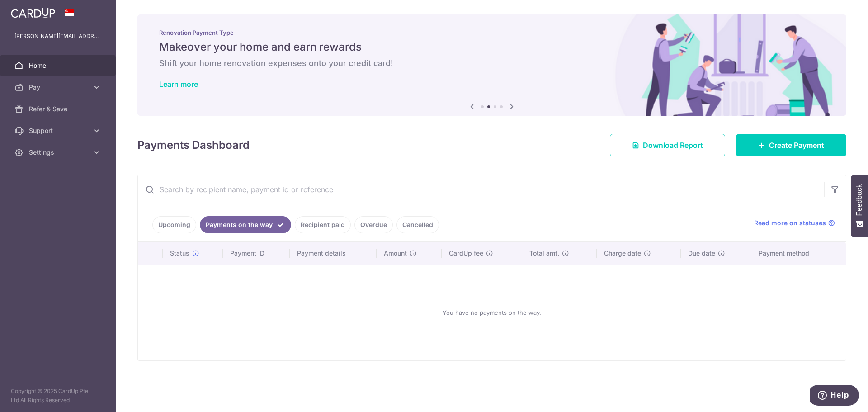 The image size is (868, 412). I want to click on a: Read more on statuses, so click(795, 223).